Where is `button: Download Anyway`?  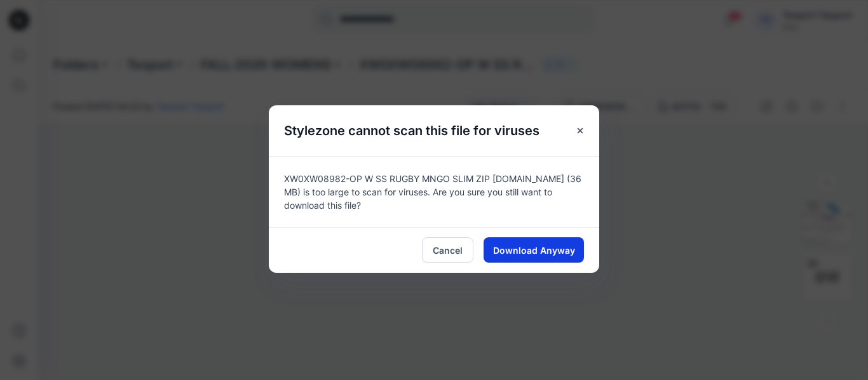 button: Download Anyway is located at coordinates (533, 250).